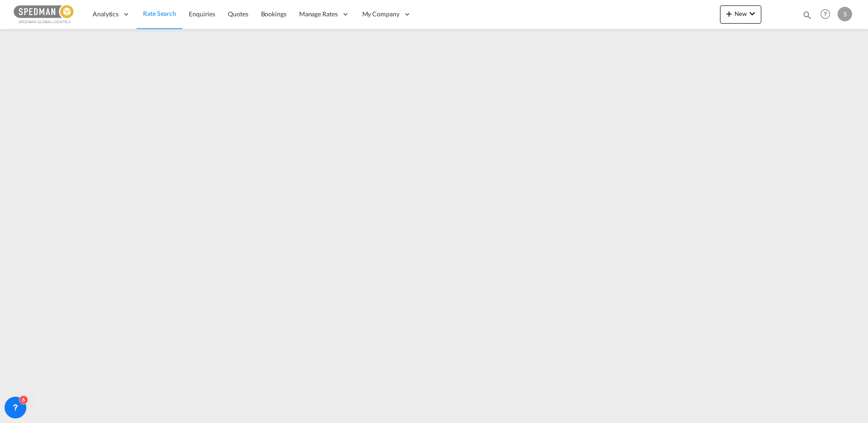 This screenshot has width=868, height=423. Describe the element at coordinates (752, 13) in the screenshot. I see `md-icon: icon-chevron-down` at that location.